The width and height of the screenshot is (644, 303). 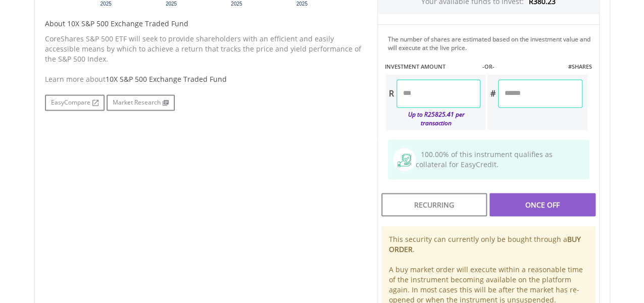 What do you see at coordinates (433, 119) in the screenshot?
I see `div: Up to R25825.41 per transaction` at bounding box center [433, 119].